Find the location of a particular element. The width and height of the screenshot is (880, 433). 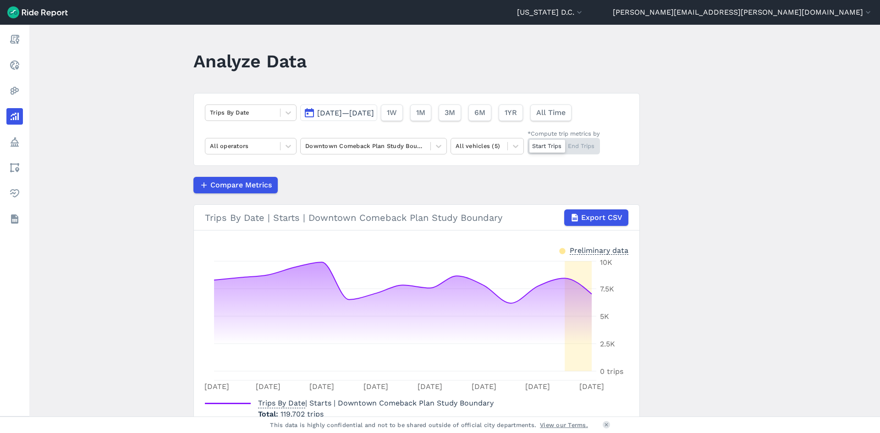

button: 1W is located at coordinates (392, 113).